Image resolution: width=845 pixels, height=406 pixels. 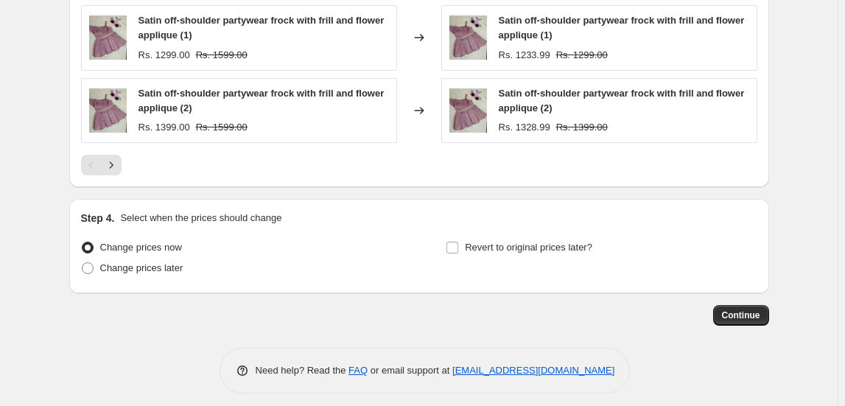 I want to click on strike: Rs. 1299.00, so click(x=582, y=55).